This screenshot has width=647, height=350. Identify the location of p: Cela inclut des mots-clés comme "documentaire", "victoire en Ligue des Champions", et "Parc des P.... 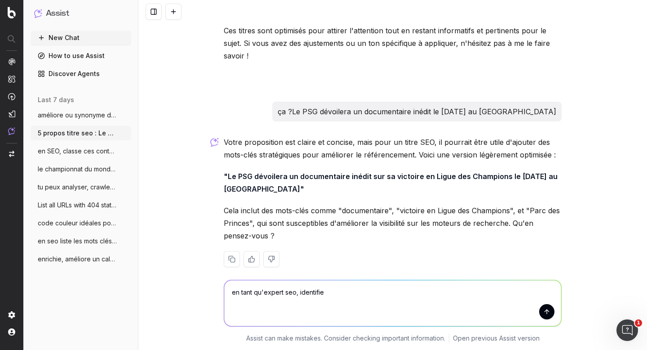
(393, 223).